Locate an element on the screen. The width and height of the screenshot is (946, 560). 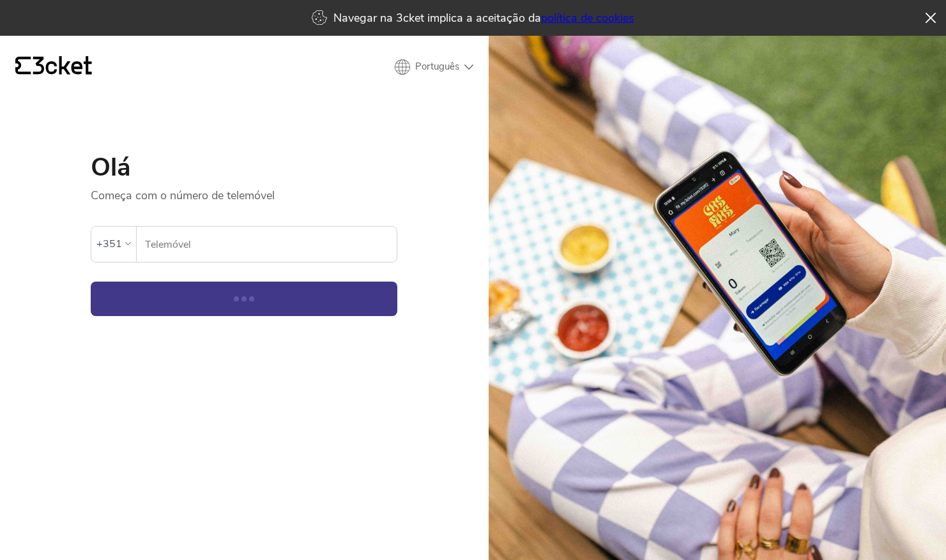
input: Telemóvel is located at coordinates (270, 244).